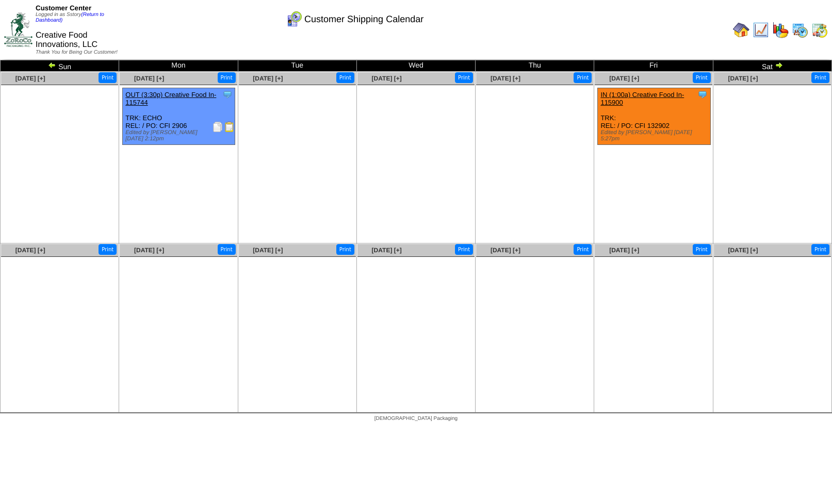 This screenshot has height=504, width=832. I want to click on img: Bill of Lading, so click(229, 127).